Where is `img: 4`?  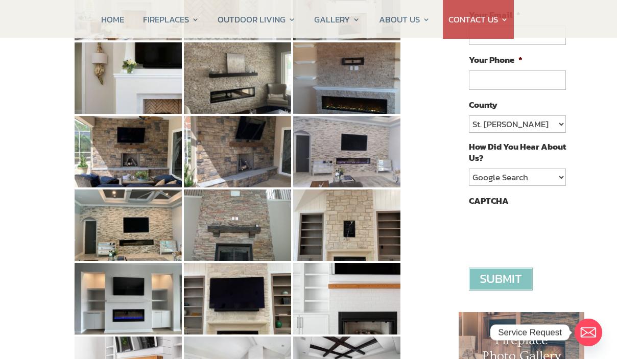 img: 4 is located at coordinates (128, 78).